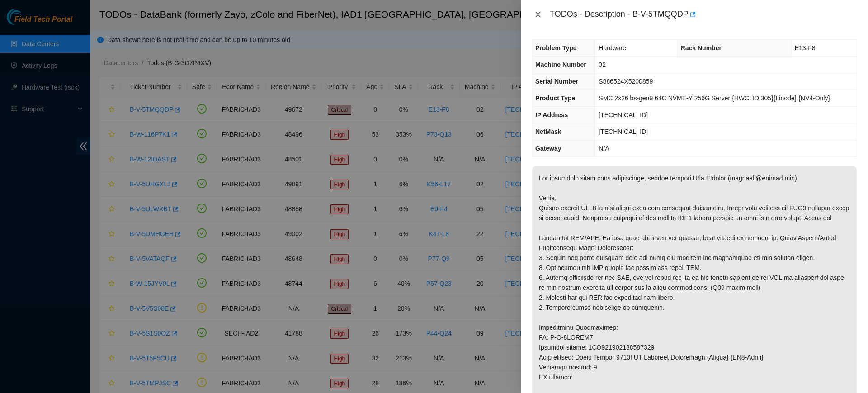  Describe the element at coordinates (556, 48) in the screenshot. I see `span: Problem Type` at that location.